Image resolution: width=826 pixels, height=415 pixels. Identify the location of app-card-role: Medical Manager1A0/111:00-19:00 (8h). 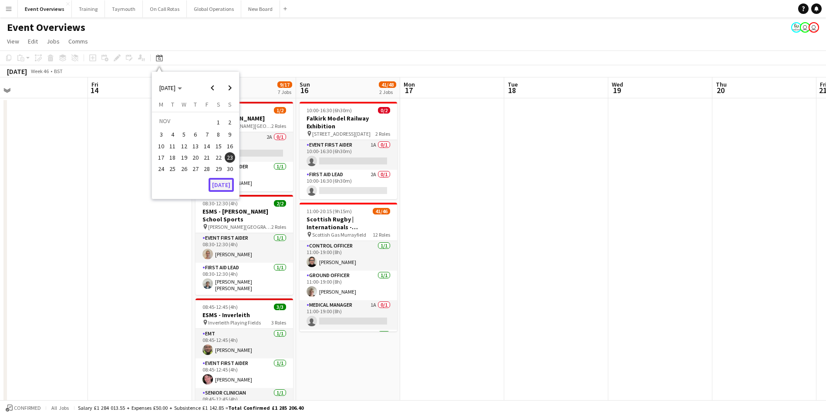
(348, 315).